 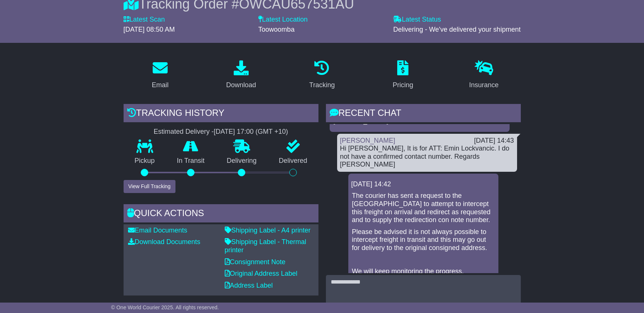 I want to click on p: Delivered, so click(x=293, y=161).